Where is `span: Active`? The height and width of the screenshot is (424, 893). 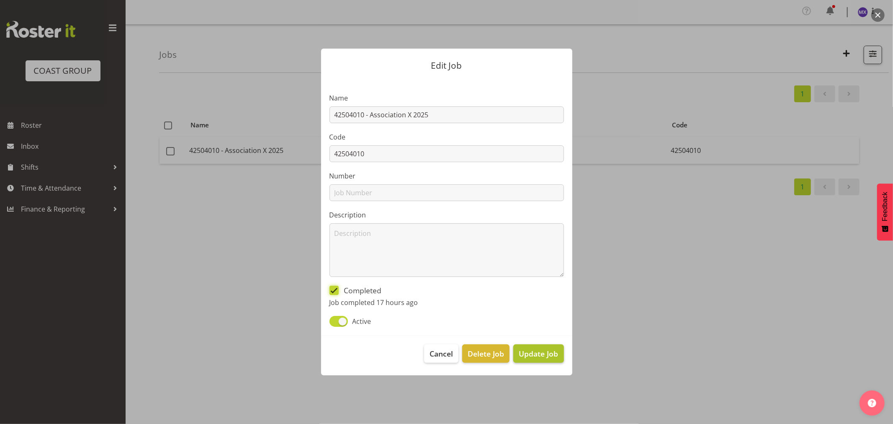
span: Active is located at coordinates (360, 321).